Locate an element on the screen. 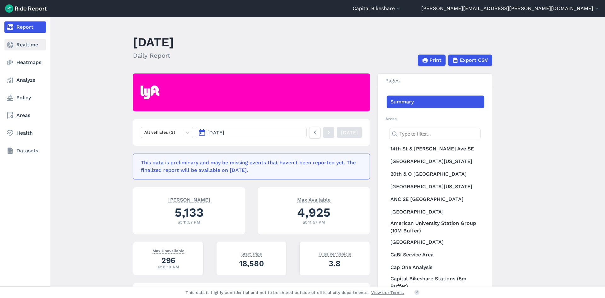 Image resolution: width=605 pixels, height=298 pixels. a: Heatmaps is located at coordinates (25, 62).